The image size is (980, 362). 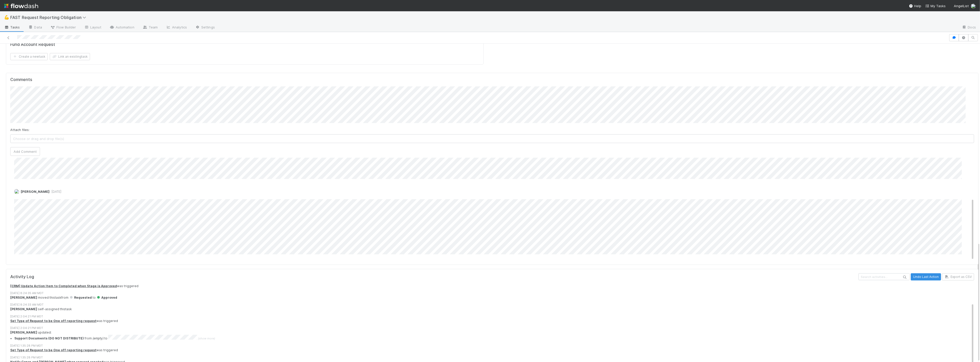 What do you see at coordinates (434, 277) in the screenshot?
I see `h5: Activity Log` at bounding box center [434, 277].